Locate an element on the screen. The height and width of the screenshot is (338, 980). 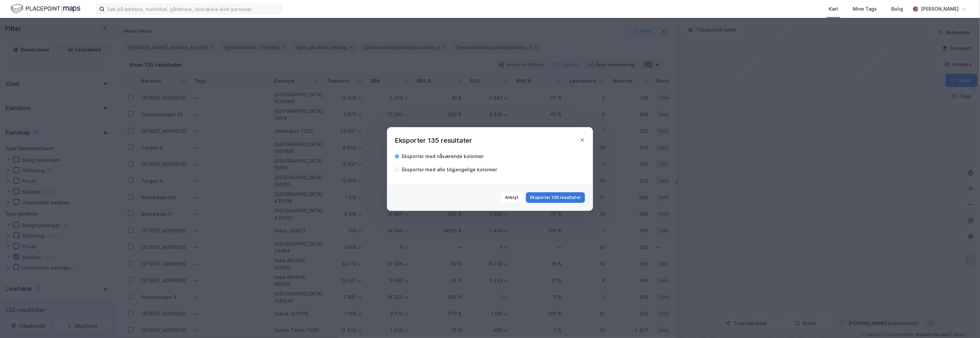
img: logo.f888ab2527a4732fd821a326f86c7f29.svg is located at coordinates (45, 8).